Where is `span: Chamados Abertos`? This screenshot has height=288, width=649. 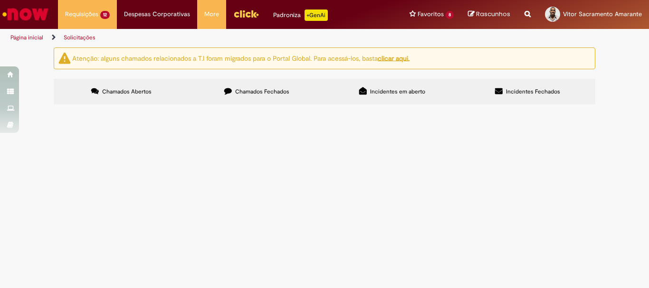 span: Chamados Abertos is located at coordinates (127, 92).